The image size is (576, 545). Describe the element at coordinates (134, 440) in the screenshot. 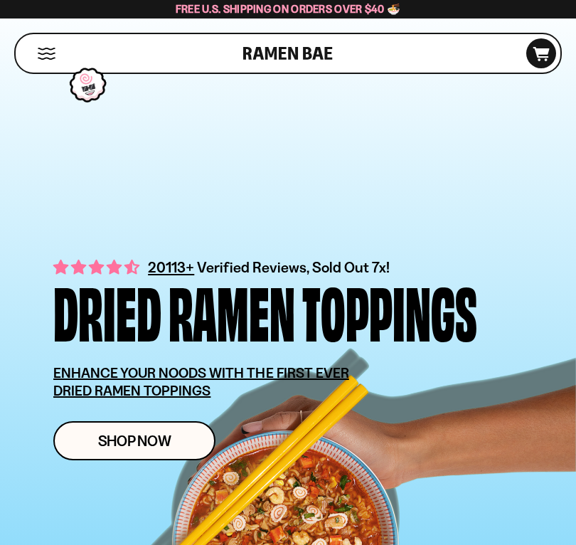

I see `span: Shop Now` at that location.